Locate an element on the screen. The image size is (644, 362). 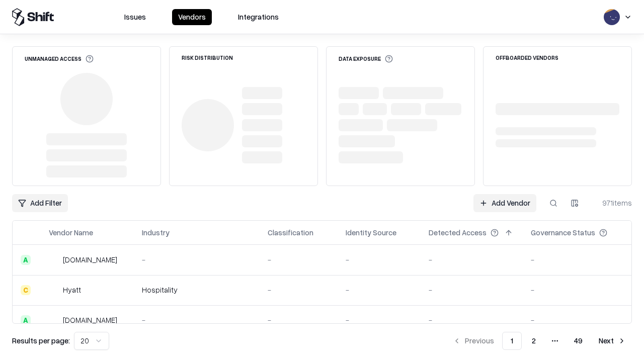
button: Issues is located at coordinates (135, 17).